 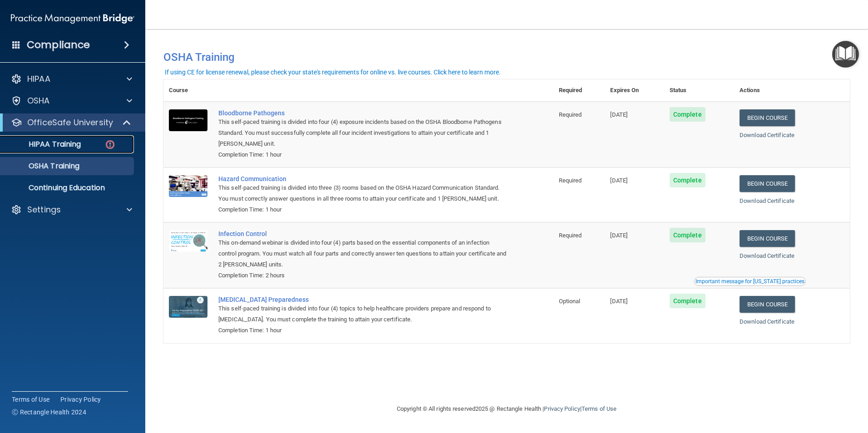 I want to click on button: Read this if you are a dental practitioner in the state of CA, so click(x=750, y=282).